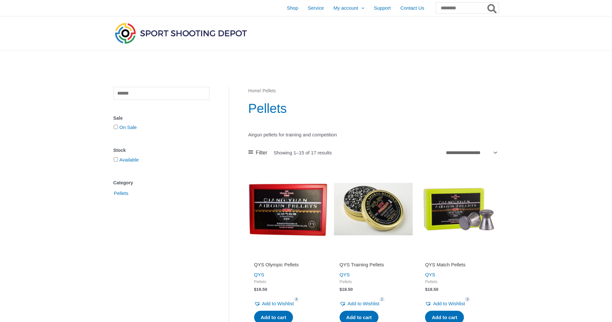  What do you see at coordinates (161, 118) in the screenshot?
I see `div: Sale` at bounding box center [161, 118].